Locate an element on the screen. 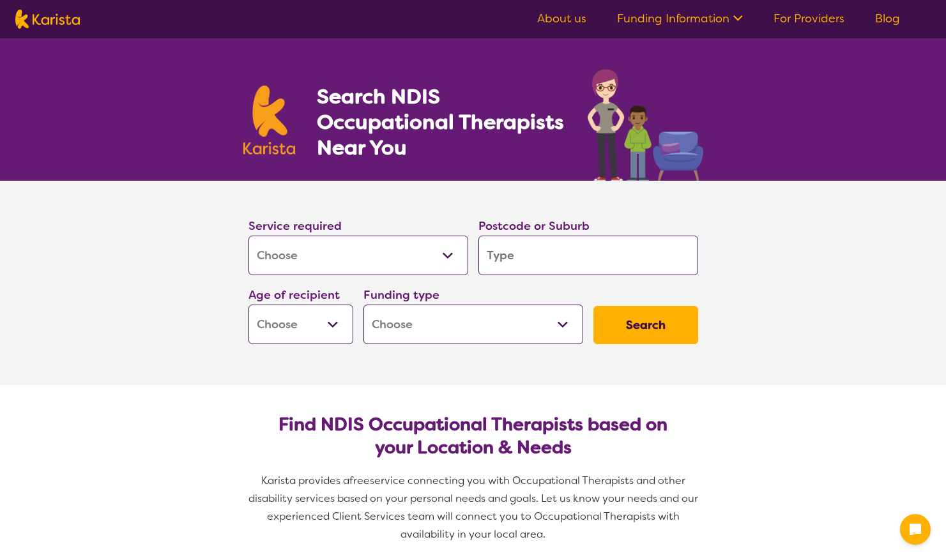  a: For Providers is located at coordinates (809, 19).